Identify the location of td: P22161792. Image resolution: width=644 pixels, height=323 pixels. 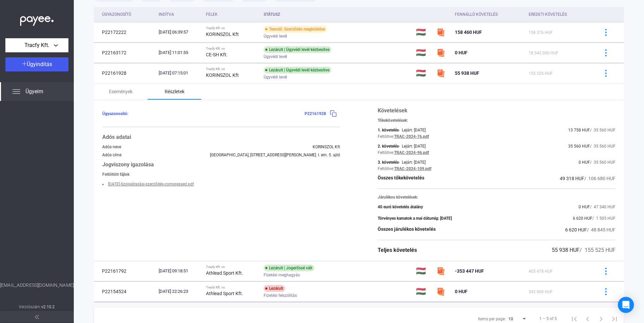
(125, 271).